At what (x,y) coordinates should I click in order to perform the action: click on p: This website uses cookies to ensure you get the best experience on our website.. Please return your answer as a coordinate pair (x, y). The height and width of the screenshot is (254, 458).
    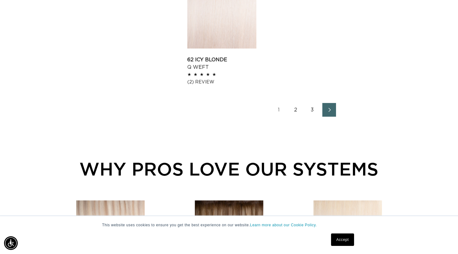
    Looking at the image, I should click on (229, 225).